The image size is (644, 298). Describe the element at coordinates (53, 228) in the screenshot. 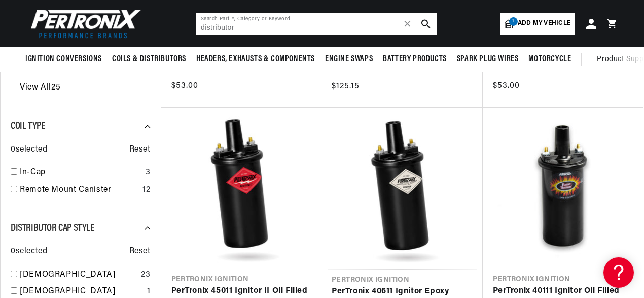

I see `span: Distributor Cap Style` at that location.